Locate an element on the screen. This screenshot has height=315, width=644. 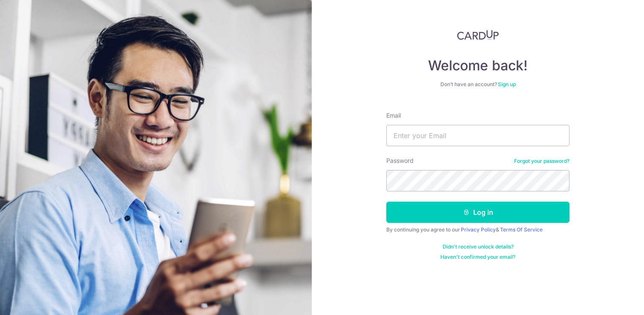
div: By continuing you agree to our & is located at coordinates (478, 230).